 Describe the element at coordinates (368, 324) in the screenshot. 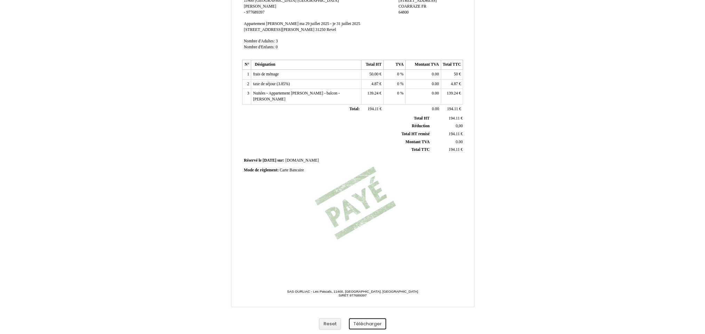

I see `button: Télécharger` at that location.